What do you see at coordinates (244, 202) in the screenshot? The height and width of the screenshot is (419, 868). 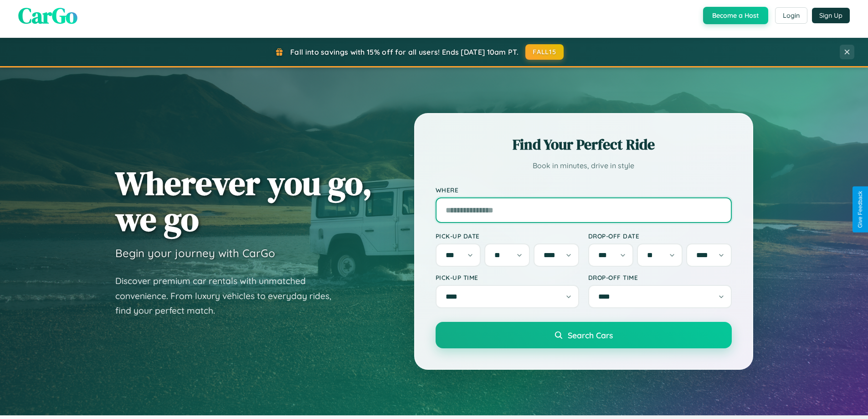 I see `h1: Wherever you go, we go` at bounding box center [244, 202].